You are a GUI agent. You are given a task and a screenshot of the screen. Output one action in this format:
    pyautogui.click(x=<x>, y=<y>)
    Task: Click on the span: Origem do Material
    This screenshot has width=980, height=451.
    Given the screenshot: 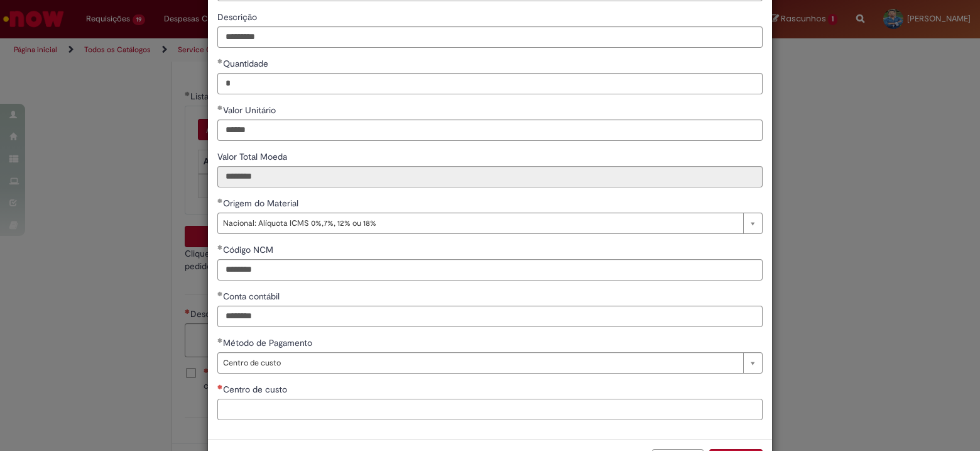 What is the action you would take?
    pyautogui.click(x=262, y=203)
    